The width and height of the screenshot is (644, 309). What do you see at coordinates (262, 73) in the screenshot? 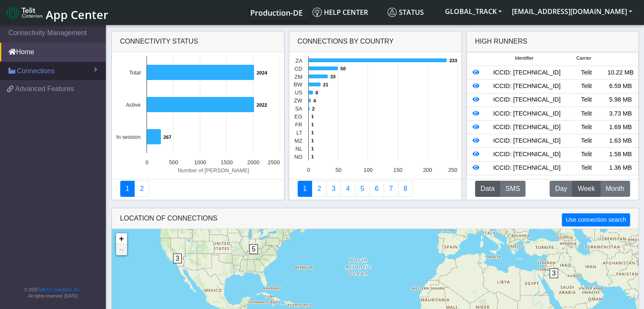
I see `text: 2024` at bounding box center [262, 73].